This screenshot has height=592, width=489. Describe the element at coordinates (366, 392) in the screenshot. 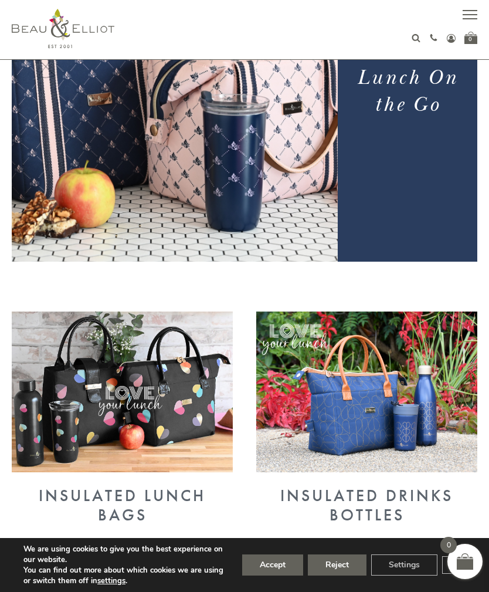

I see `img: Insulated Drinks Bottles` at that location.